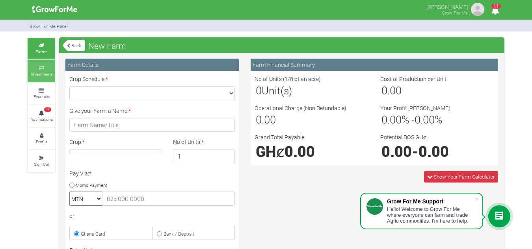 The height and width of the screenshot is (249, 532). What do you see at coordinates (288, 79) in the screenshot?
I see `label: No of Units (1/8 of an acre)` at bounding box center [288, 79].